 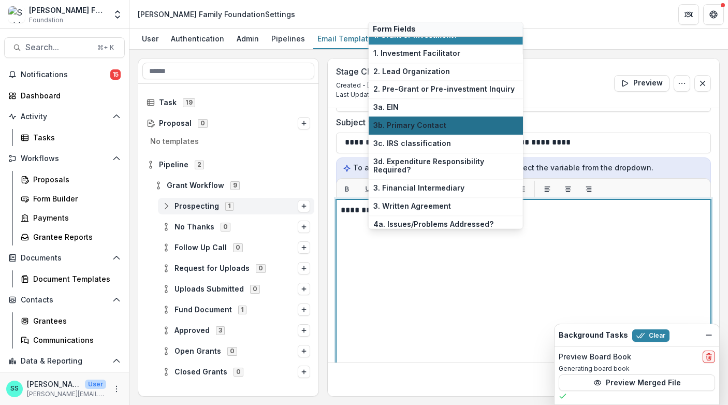 I want to click on div: Prospecting1Options, so click(x=236, y=206).